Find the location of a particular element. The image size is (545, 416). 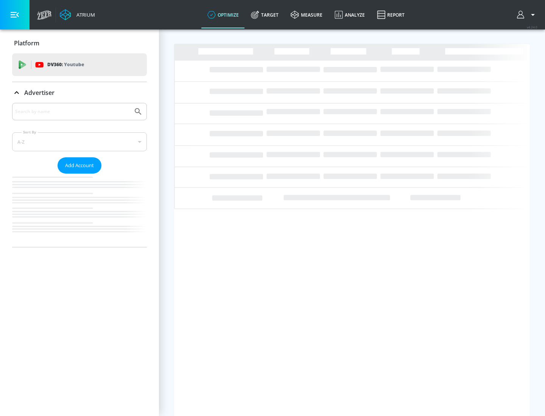

div: DV360: Youtube is located at coordinates (79, 65).